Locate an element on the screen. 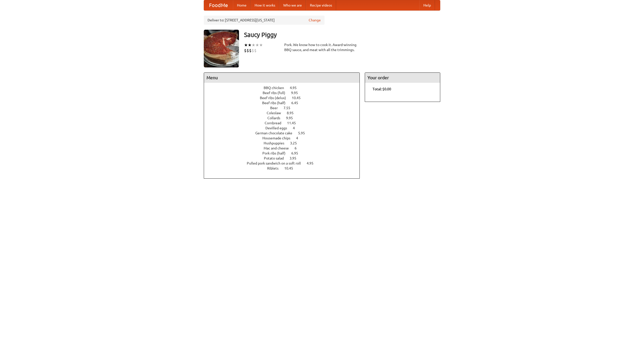  a: Hushpuppies 3.25 is located at coordinates (285, 143).